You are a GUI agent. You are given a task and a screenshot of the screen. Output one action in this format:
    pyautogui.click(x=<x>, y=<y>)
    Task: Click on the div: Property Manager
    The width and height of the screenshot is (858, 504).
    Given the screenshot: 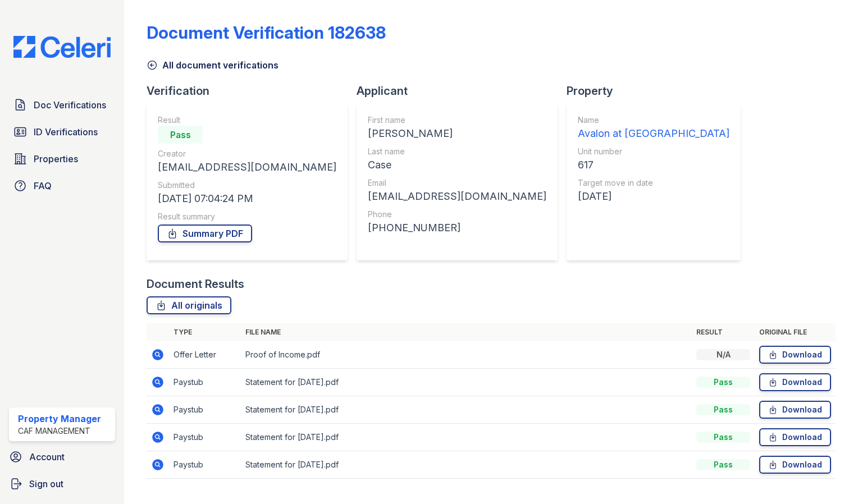 What is the action you would take?
    pyautogui.click(x=60, y=418)
    